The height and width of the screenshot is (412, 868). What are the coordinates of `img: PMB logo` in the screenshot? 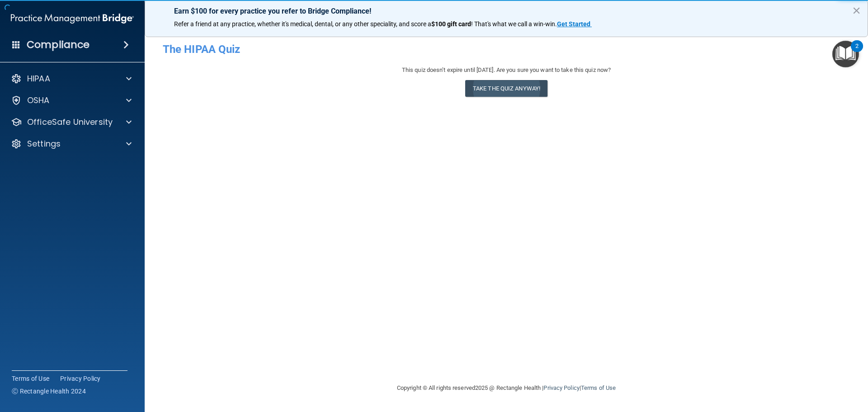 It's located at (73, 18).